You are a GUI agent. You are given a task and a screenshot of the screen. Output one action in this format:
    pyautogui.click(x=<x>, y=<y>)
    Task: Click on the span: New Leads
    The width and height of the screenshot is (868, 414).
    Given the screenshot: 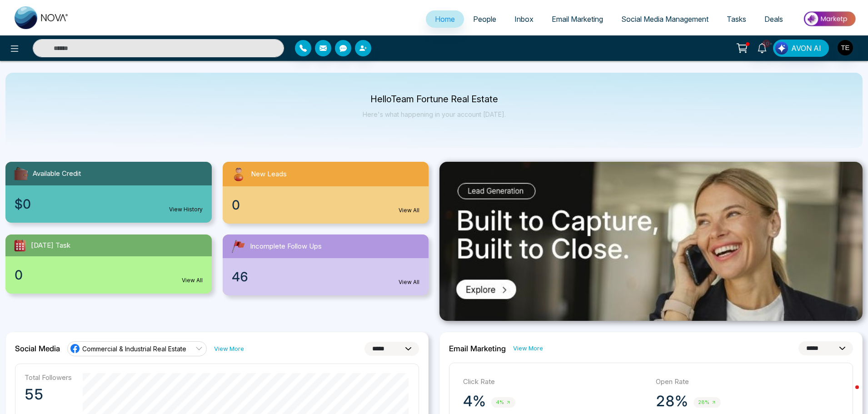 What is the action you would take?
    pyautogui.click(x=269, y=174)
    